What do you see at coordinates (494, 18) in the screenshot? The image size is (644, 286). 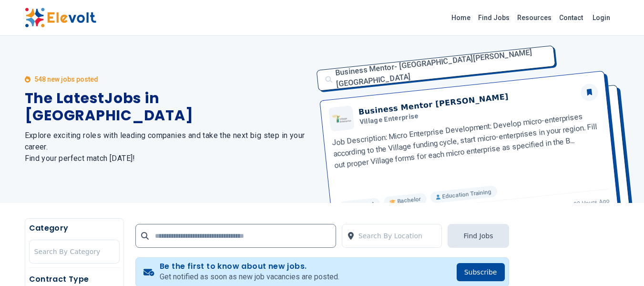 I see `a: Find Jobs` at bounding box center [494, 18].